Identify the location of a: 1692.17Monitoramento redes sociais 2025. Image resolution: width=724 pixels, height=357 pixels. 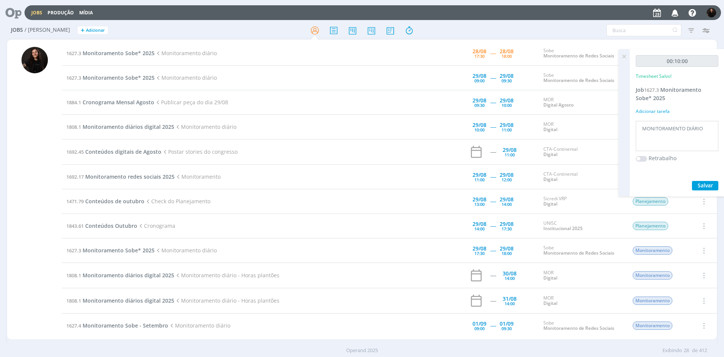
(120, 176).